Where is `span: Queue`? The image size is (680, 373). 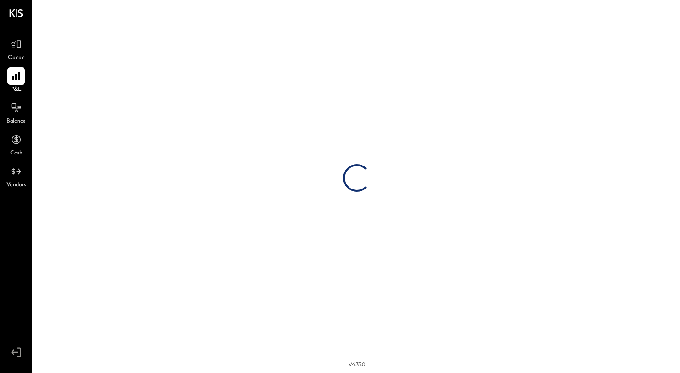 span: Queue is located at coordinates (16, 58).